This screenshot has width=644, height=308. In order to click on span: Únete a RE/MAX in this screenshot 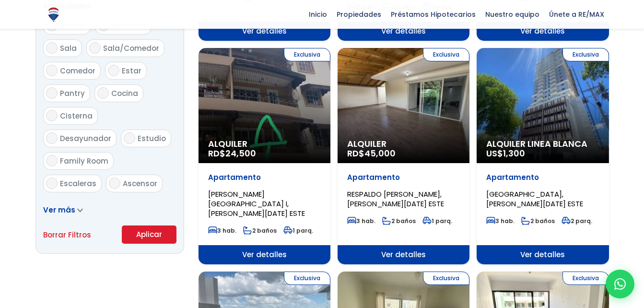, I will do `click(576, 14)`.